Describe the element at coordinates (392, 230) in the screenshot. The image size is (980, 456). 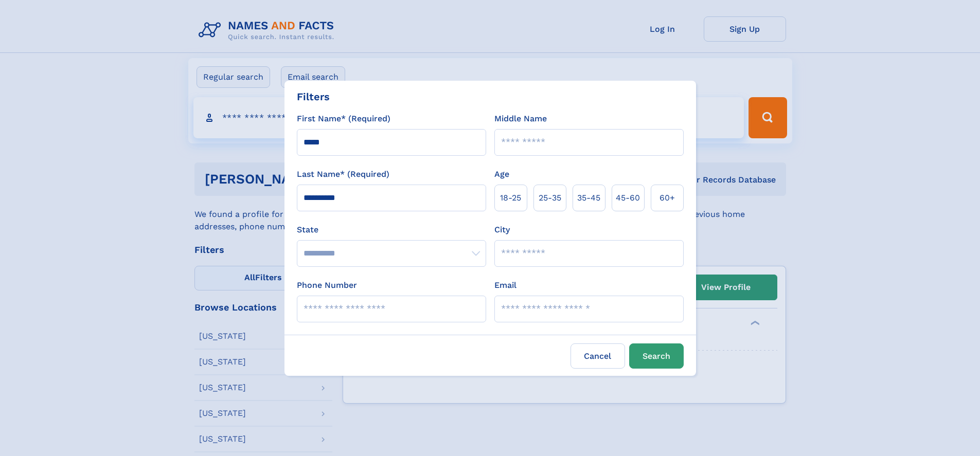
I see `label: State` at that location.